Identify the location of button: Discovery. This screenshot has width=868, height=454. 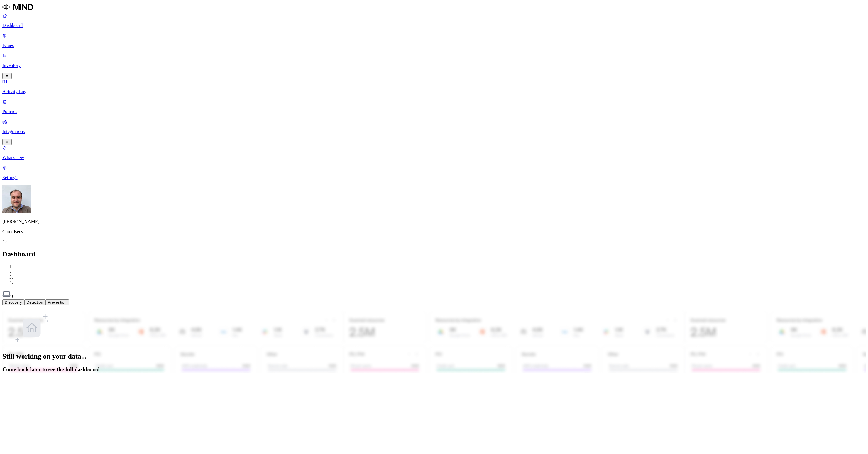
(13, 302).